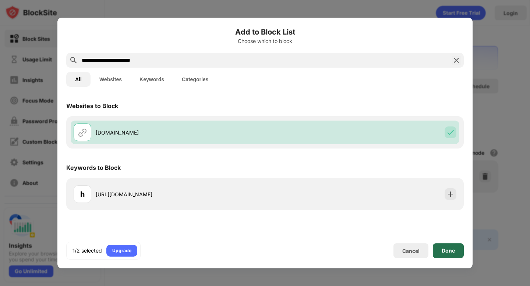 The width and height of the screenshot is (530, 286). Describe the element at coordinates (82, 194) in the screenshot. I see `div: h` at that location.